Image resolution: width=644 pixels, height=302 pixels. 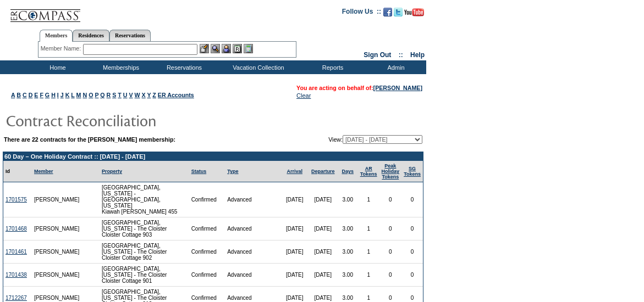 I want to click on td: Home, so click(x=56, y=67).